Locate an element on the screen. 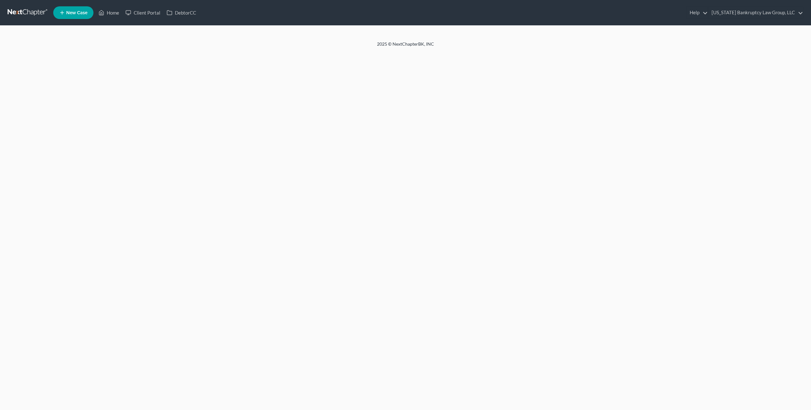  a: Help is located at coordinates (697, 13).